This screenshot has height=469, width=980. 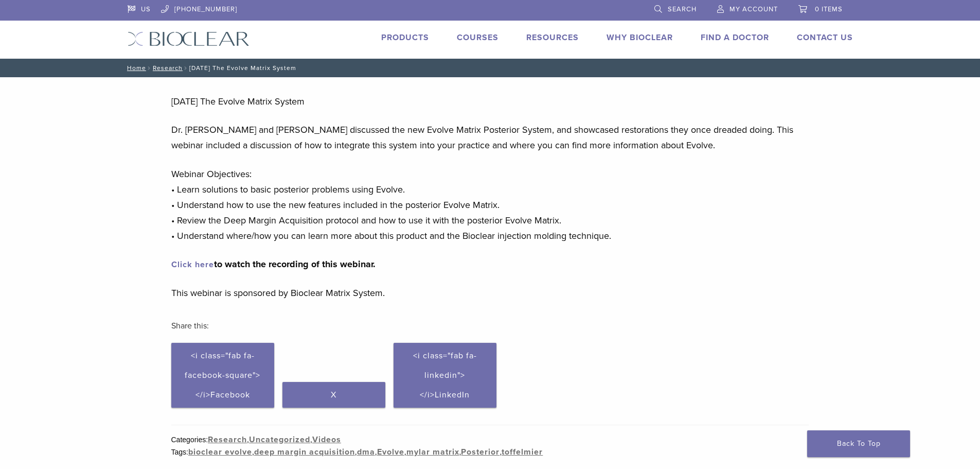 I want to click on a: Posterior, so click(x=480, y=451).